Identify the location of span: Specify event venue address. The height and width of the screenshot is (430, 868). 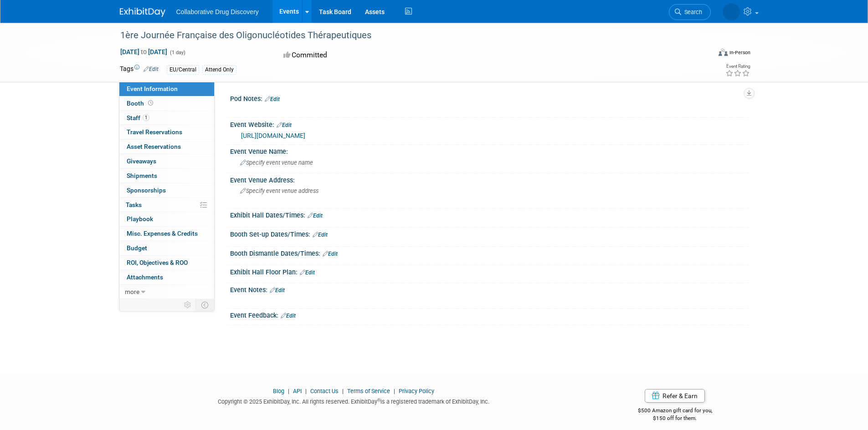
(279, 190).